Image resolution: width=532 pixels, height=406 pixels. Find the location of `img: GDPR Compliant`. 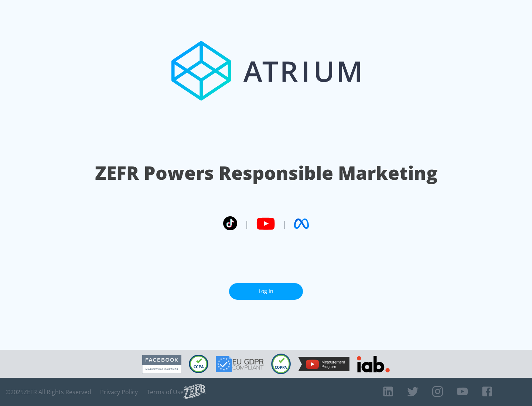

img: GDPR Compliant is located at coordinates (240, 364).